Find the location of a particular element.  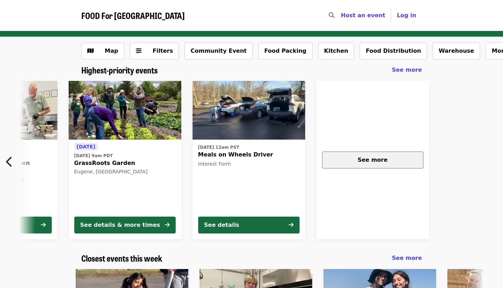

button: Warehouse is located at coordinates (456, 51).